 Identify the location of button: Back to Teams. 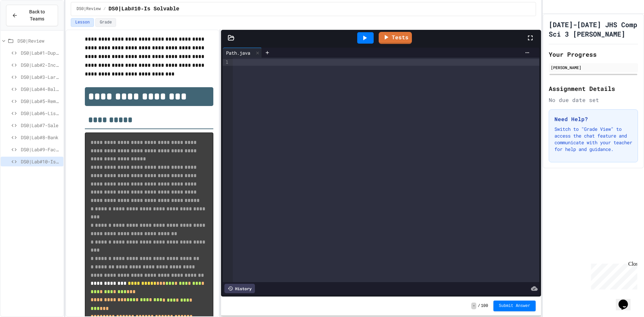
(32, 15).